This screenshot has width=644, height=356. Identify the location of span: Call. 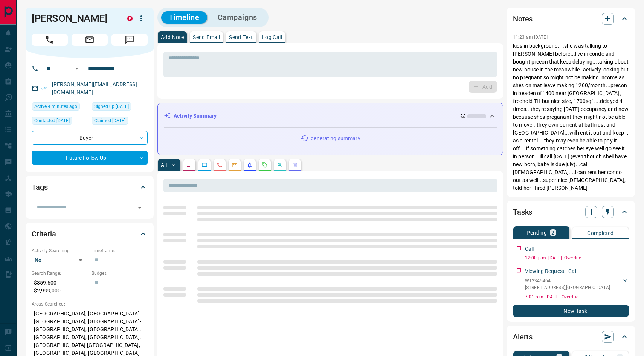
(50, 40).